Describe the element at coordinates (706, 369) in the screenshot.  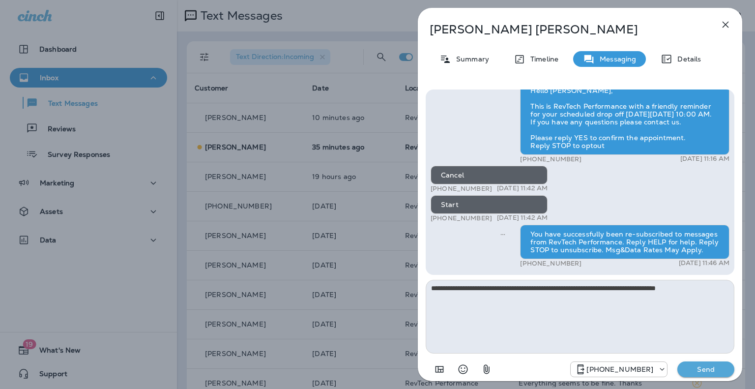
I see `p: Send` at that location.